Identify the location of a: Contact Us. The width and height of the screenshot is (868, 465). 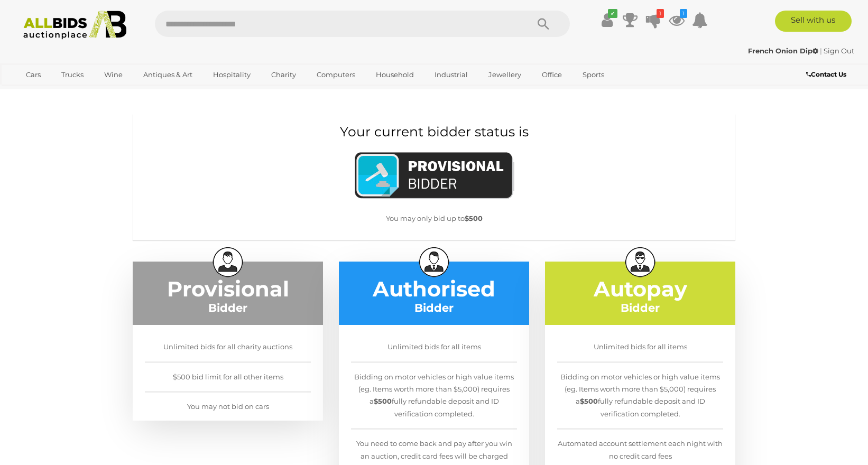
(827, 75).